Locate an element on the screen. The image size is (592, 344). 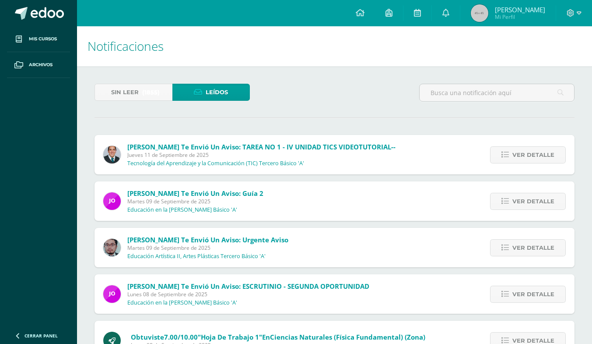
span: Archivos is located at coordinates (41, 65).